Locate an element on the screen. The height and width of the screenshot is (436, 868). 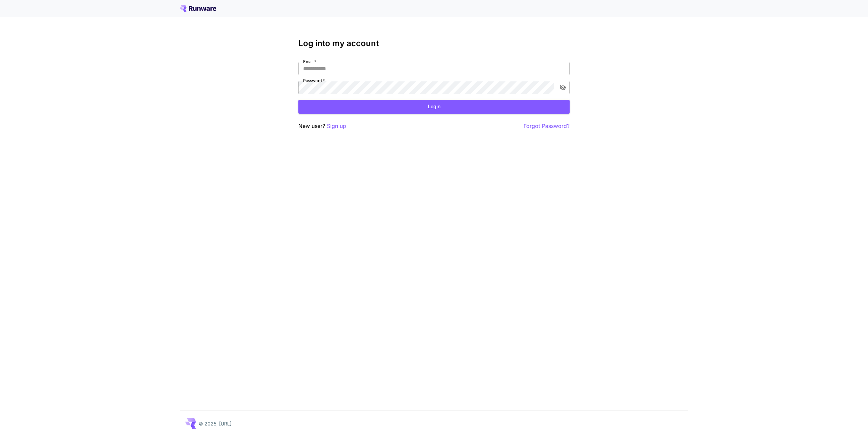
label: Password is located at coordinates (314, 81).